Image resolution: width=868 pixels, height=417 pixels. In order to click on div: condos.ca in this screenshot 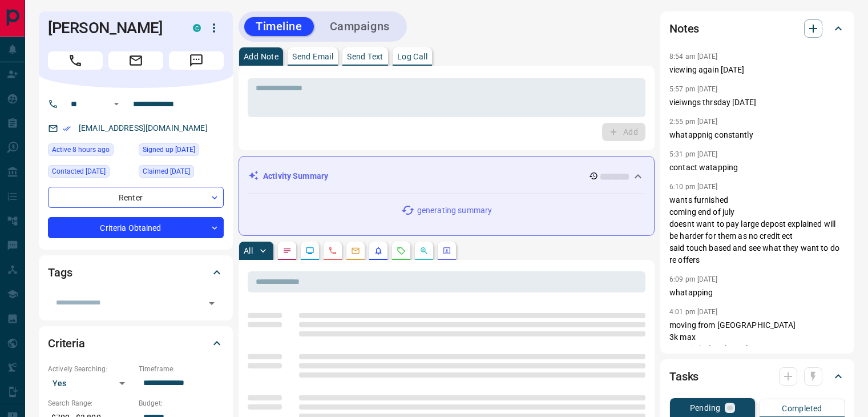, I will do `click(197, 28)`.